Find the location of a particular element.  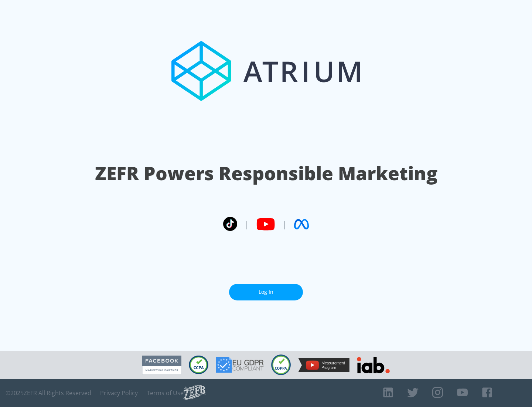

h1: ZEFR Powers Responsible Marketing is located at coordinates (266, 173).